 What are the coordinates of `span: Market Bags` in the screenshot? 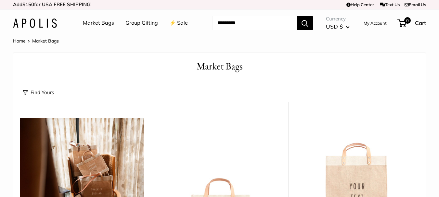 It's located at (45, 41).